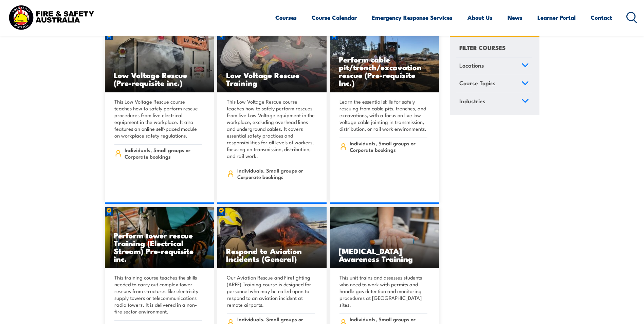 This screenshot has height=324, width=644. Describe the element at coordinates (480, 17) in the screenshot. I see `a: About Us` at that location.